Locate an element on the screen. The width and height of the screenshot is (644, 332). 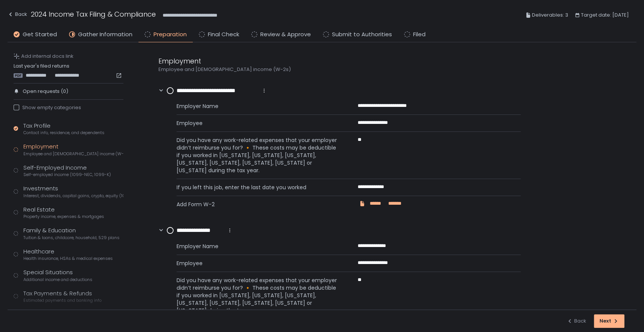
div: Investments is located at coordinates (73, 192).